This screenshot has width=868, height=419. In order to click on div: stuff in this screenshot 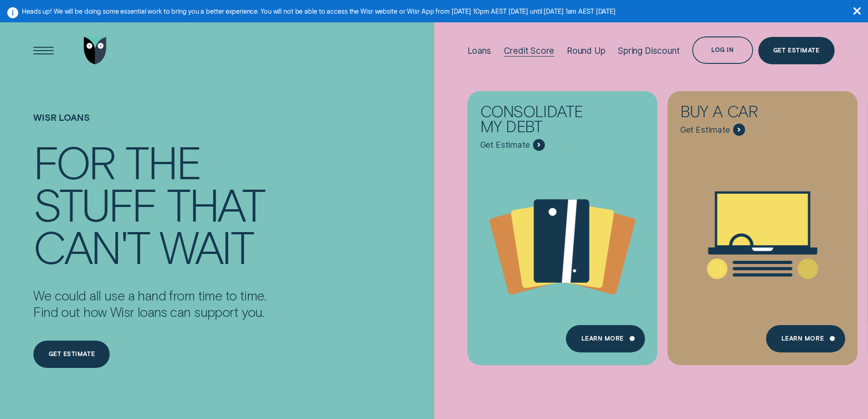, I will do `click(95, 204)`.